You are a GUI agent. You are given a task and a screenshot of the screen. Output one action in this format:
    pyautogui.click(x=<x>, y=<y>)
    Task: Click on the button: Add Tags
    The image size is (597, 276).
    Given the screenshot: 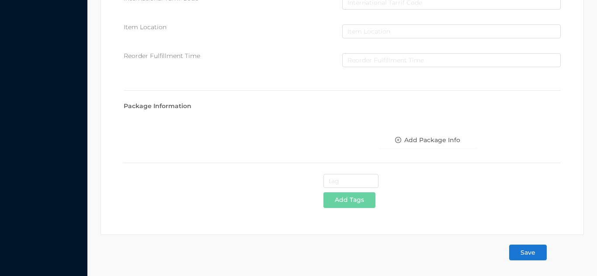 What is the action you would take?
    pyautogui.click(x=349, y=200)
    